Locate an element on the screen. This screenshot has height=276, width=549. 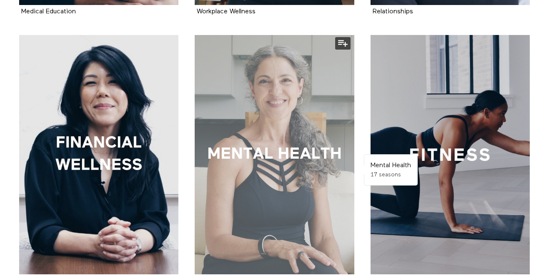
strong: Mental Health is located at coordinates (391, 165).